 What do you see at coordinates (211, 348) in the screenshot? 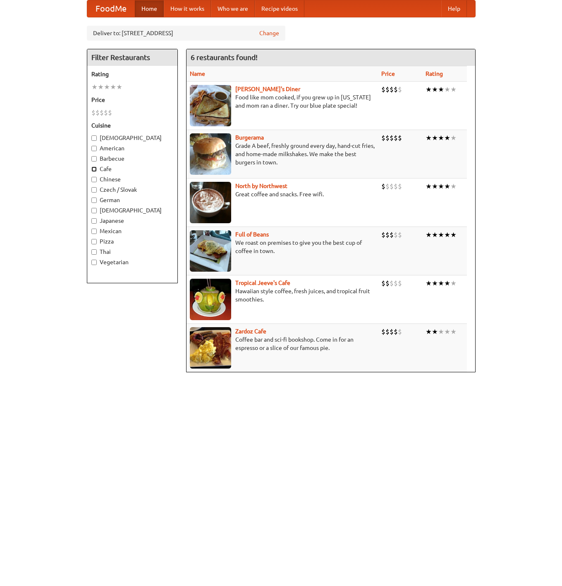
I see `img: zardoz.jpg` at bounding box center [211, 348].